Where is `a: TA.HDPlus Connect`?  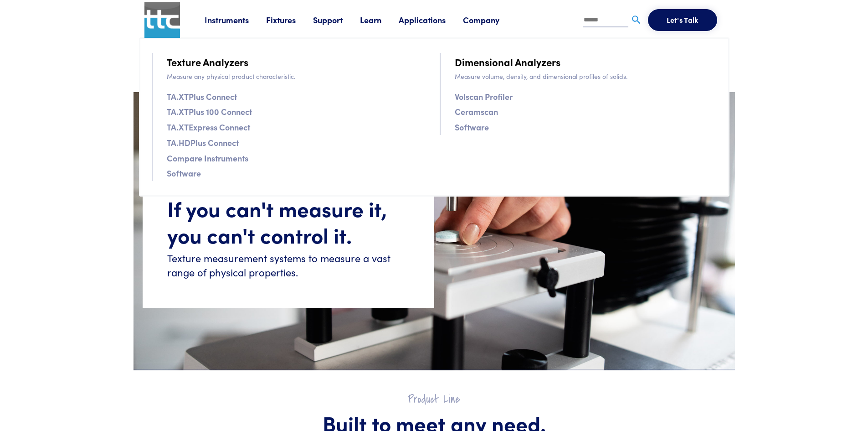 a: TA.HDPlus Connect is located at coordinates (203, 142).